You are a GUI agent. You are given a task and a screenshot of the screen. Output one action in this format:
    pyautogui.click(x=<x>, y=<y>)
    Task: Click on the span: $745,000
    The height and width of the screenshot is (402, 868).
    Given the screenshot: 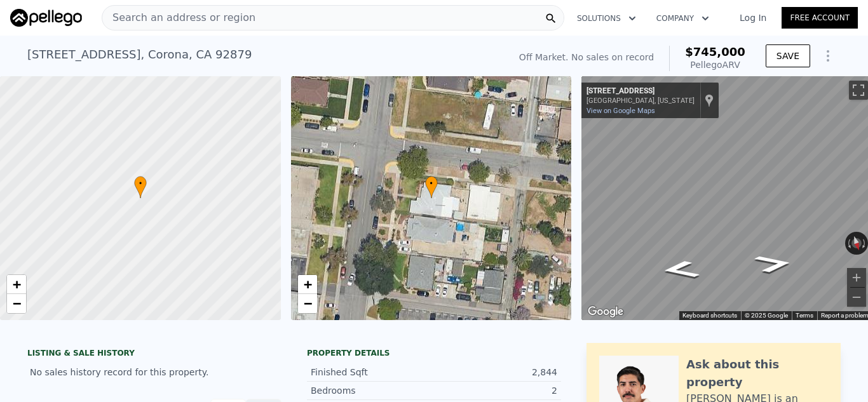 What is the action you would take?
    pyautogui.click(x=714, y=51)
    